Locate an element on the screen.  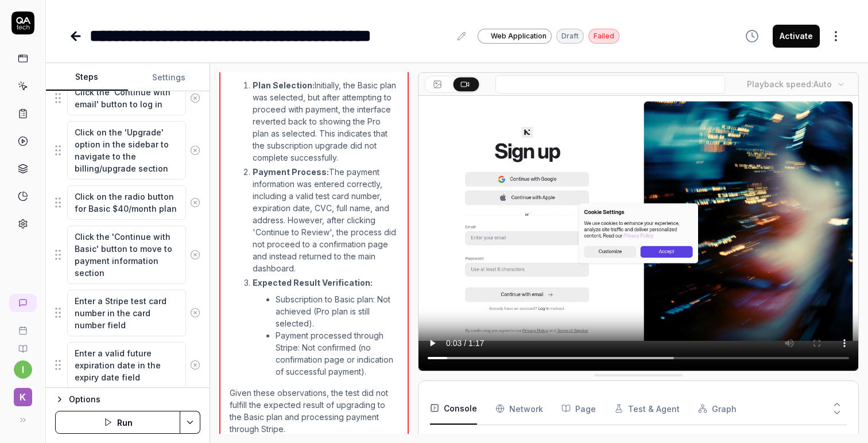
button: Page is located at coordinates (578, 409).